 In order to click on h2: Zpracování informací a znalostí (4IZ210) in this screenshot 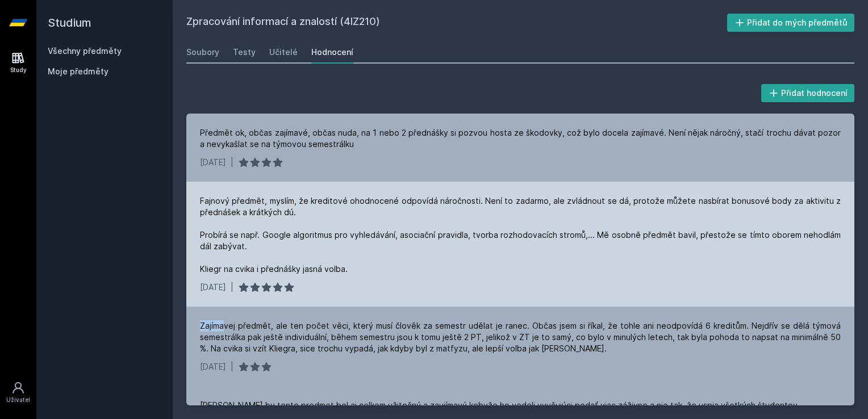, I will do `click(457, 23)`.